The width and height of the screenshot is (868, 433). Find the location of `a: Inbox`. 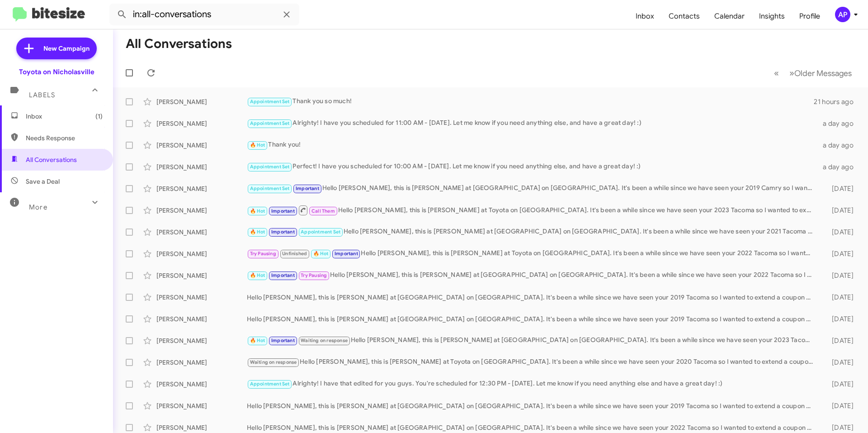

a: Inbox is located at coordinates (645, 16).